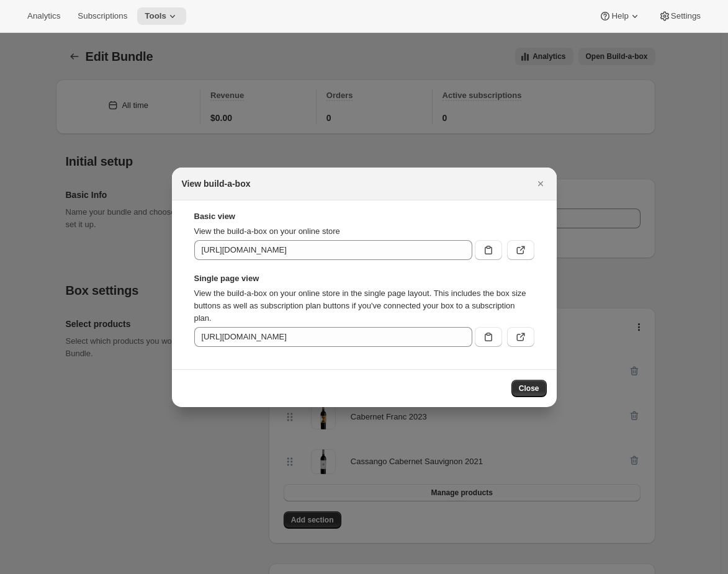  What do you see at coordinates (102, 16) in the screenshot?
I see `button: Subscriptions` at bounding box center [102, 16].